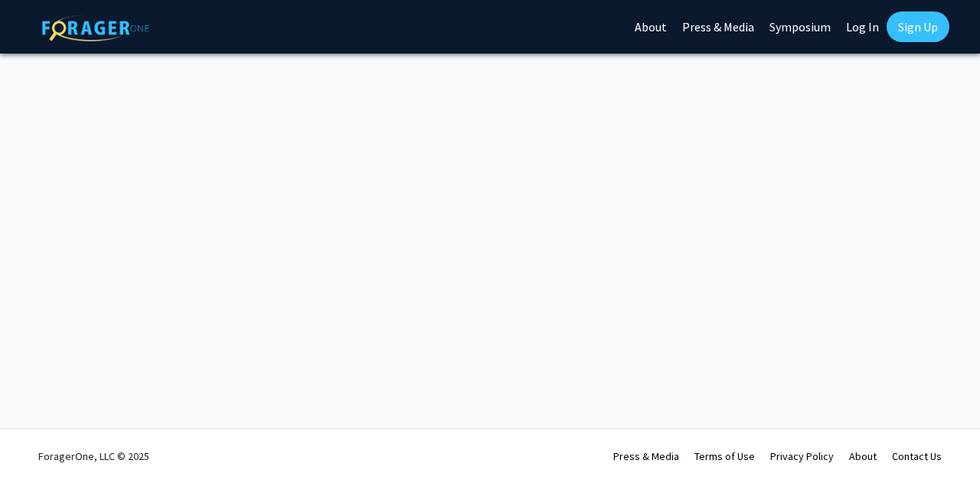  Describe the element at coordinates (916, 456) in the screenshot. I see `a: Contact Us` at that location.